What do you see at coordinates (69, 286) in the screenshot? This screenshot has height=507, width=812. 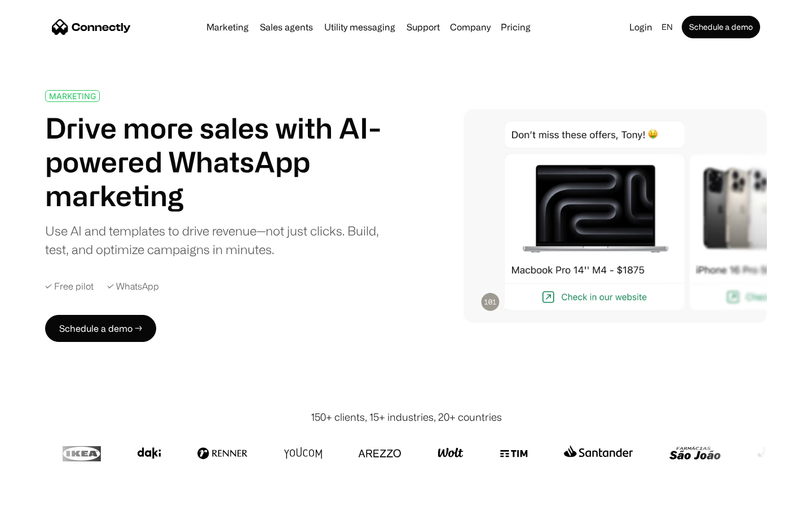 I see `div: ✓ Free pilot` at bounding box center [69, 286].